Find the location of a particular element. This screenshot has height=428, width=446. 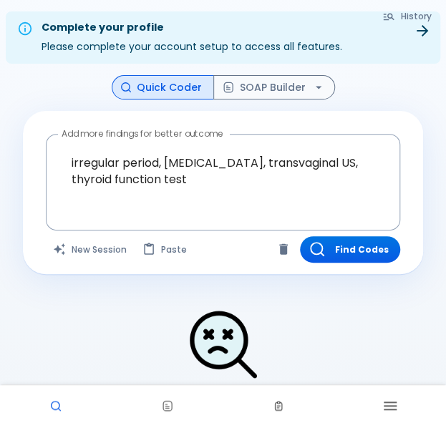

div: Complete your profile is located at coordinates (192, 28).